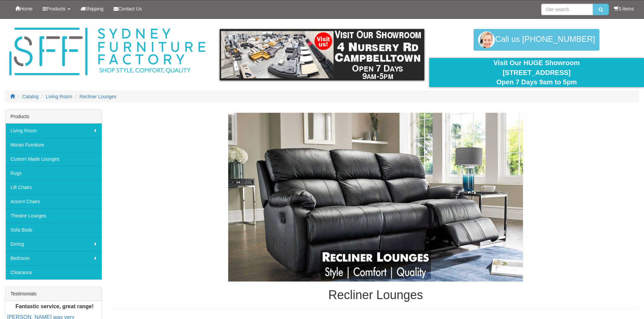  I want to click on a: Moran Furniture, so click(53, 145).